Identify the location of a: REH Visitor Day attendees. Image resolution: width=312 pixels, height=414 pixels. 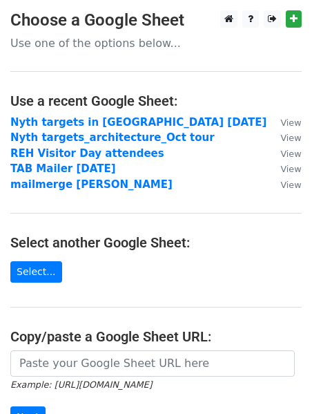
(87, 153).